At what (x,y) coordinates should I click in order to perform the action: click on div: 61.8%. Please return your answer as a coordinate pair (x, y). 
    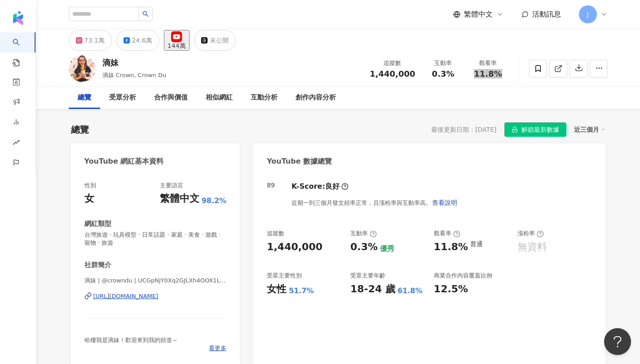
    Looking at the image, I should click on (410, 291).